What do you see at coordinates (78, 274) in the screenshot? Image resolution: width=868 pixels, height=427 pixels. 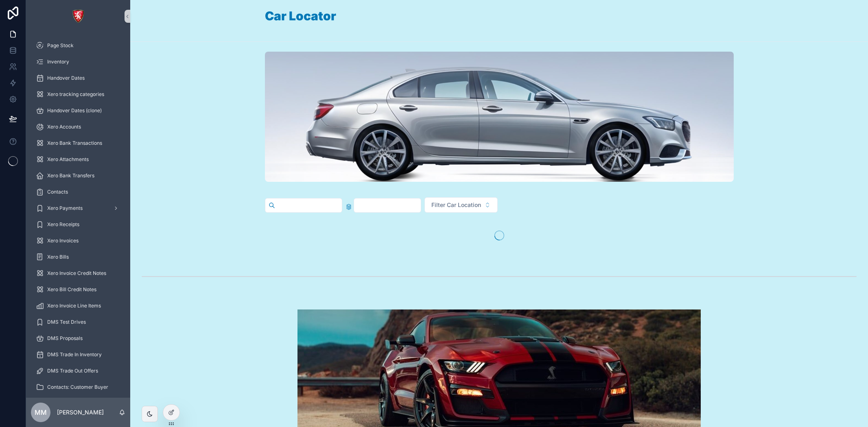 I see `a: Xero Invoice Credit Notes` at bounding box center [78, 274].